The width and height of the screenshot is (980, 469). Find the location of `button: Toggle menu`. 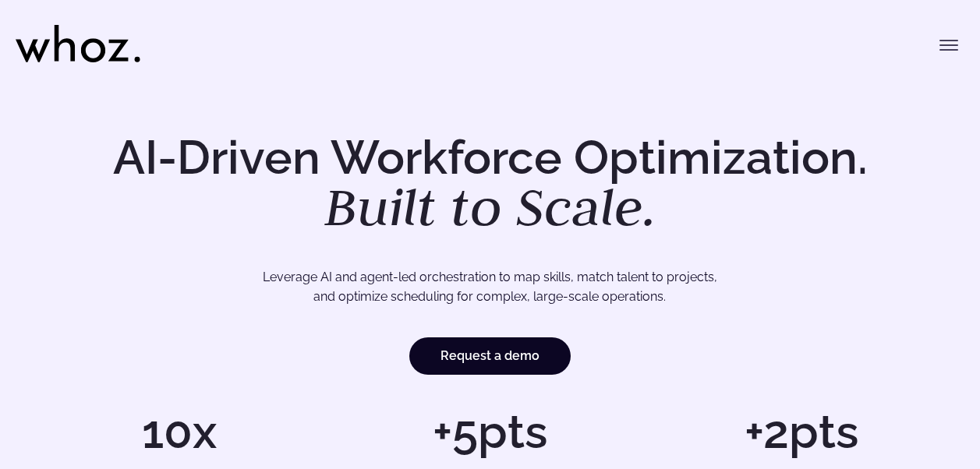

button: Toggle menu is located at coordinates (948, 45).